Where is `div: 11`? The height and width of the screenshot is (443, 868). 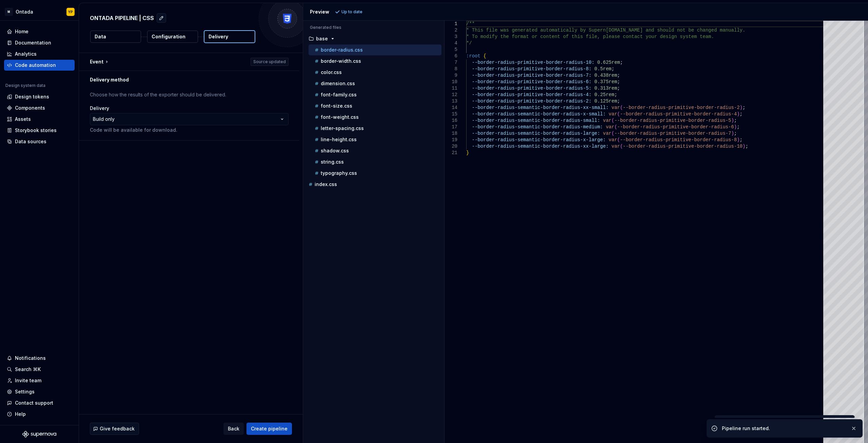 div: 11 is located at coordinates (451, 88).